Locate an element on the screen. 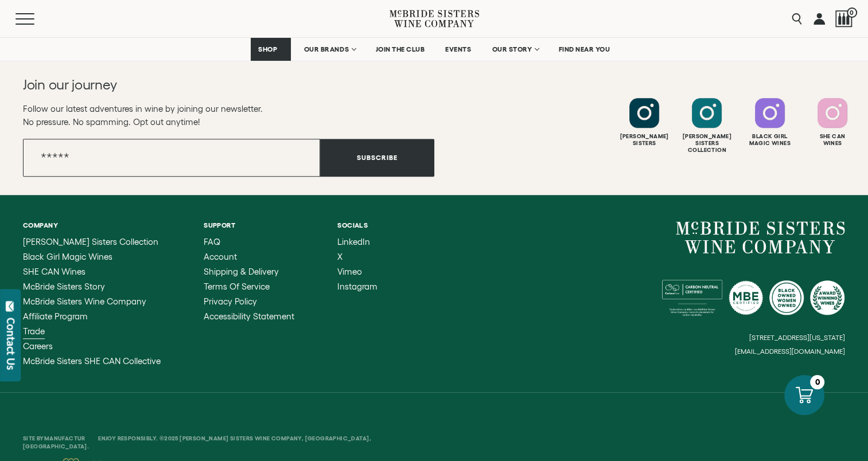 This screenshot has height=461, width=868. span: X is located at coordinates (340, 257).